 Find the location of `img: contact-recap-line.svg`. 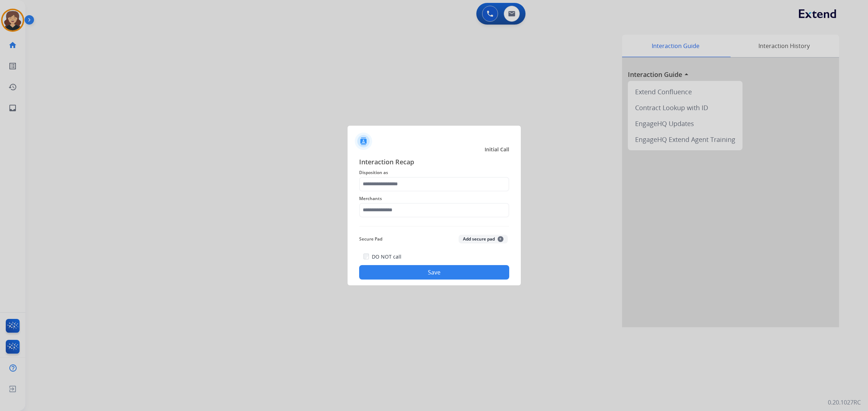

img: contact-recap-line.svg is located at coordinates (434, 226).